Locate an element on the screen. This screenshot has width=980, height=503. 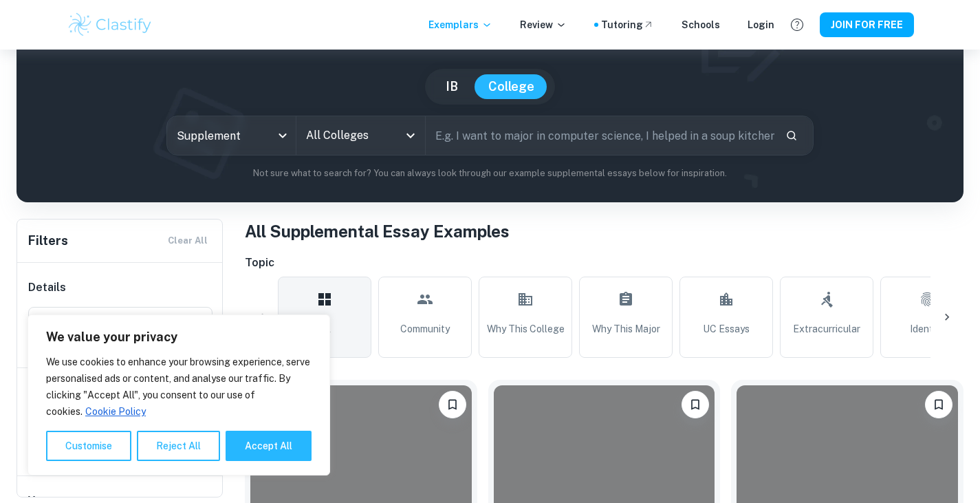
h6: Details is located at coordinates (120, 287).